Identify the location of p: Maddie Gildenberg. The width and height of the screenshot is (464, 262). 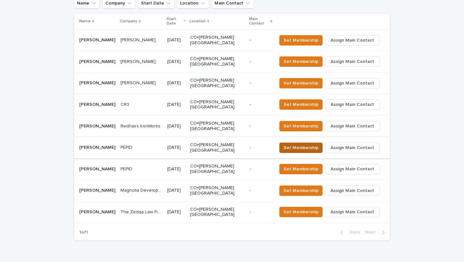
(98, 61).